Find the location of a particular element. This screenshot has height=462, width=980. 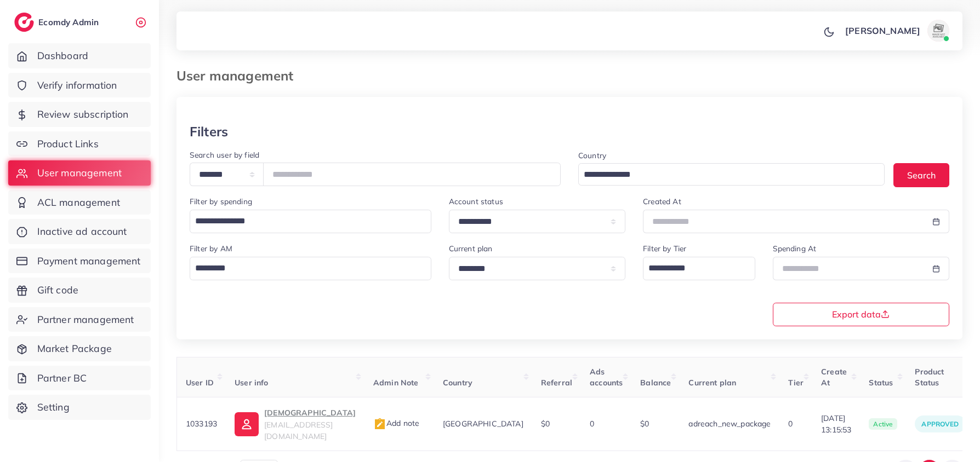

a: Partner BC is located at coordinates (79, 378).